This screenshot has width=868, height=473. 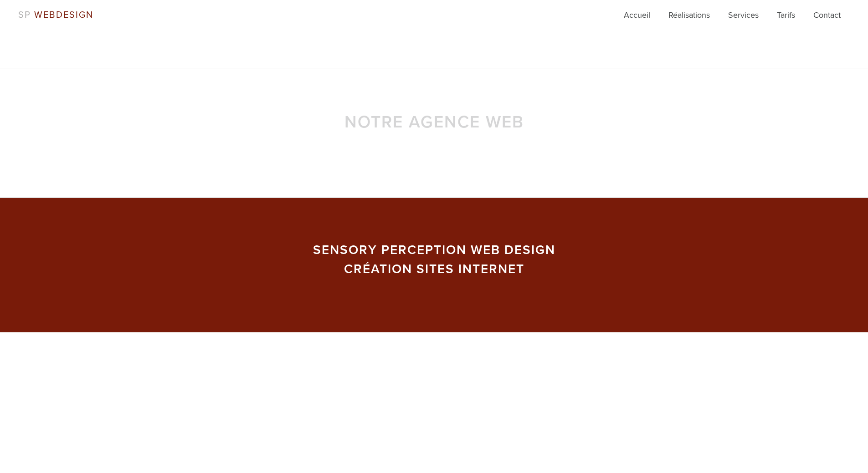 I want to click on span: CRÉATION SITES INTERNET, so click(x=434, y=269).